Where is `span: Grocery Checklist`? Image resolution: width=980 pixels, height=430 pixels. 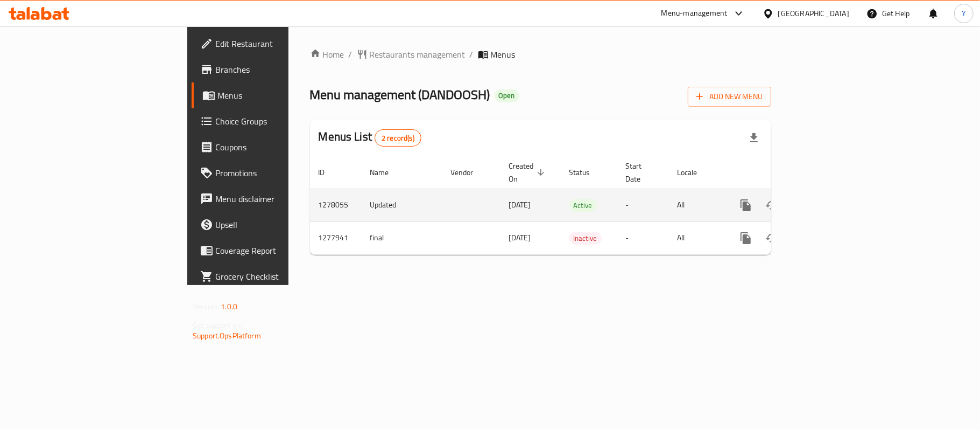 span: Grocery Checklist is located at coordinates (279, 276).